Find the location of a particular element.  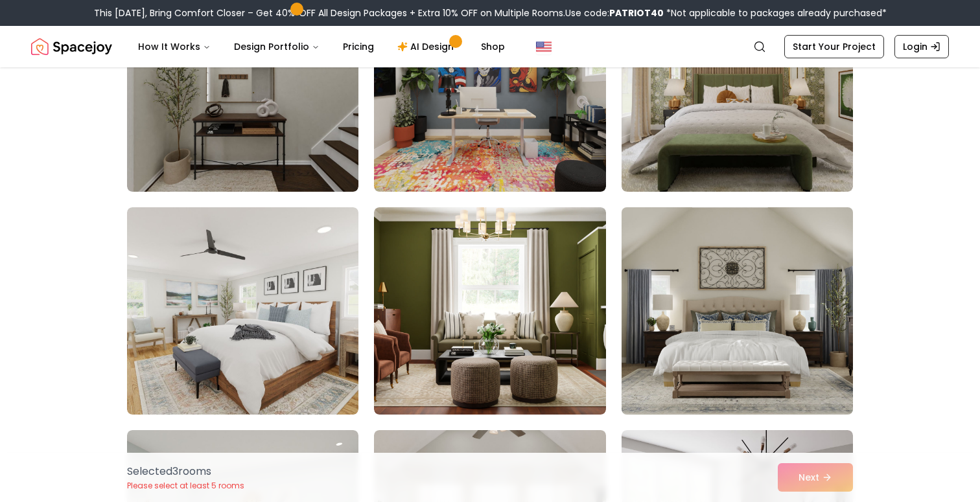

button: How It Works is located at coordinates (174, 47).